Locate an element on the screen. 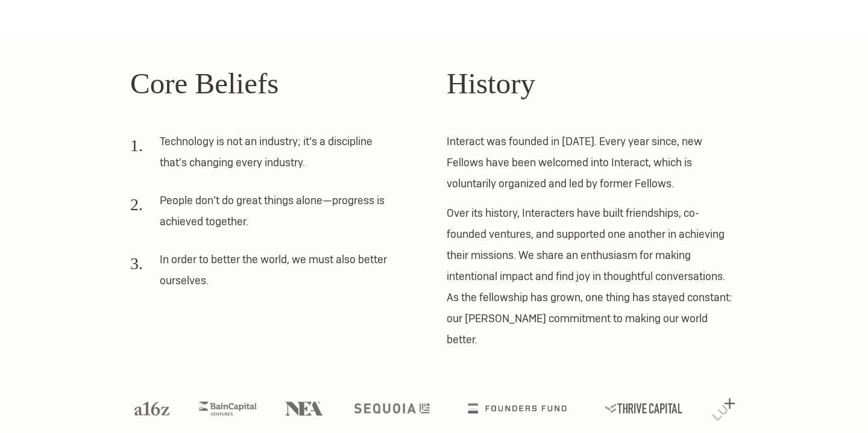  img: Lux Capital logo is located at coordinates (724, 410).